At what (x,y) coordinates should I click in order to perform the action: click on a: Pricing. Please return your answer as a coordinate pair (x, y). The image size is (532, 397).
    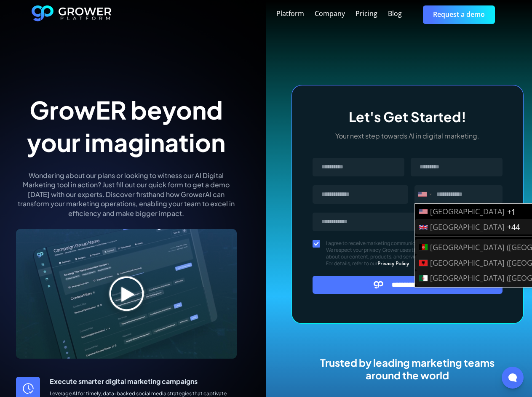
    Looking at the image, I should click on (366, 14).